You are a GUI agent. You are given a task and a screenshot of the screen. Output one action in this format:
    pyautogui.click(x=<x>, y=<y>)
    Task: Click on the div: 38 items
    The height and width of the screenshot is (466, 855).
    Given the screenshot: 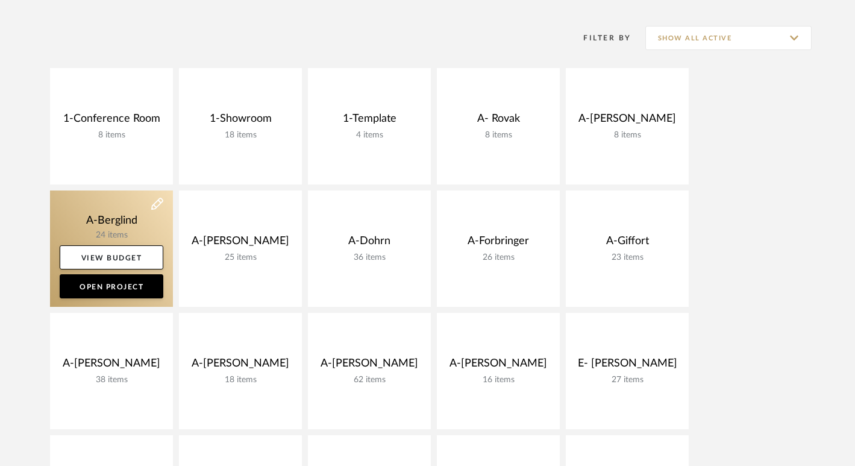 What is the action you would take?
    pyautogui.click(x=111, y=379)
    